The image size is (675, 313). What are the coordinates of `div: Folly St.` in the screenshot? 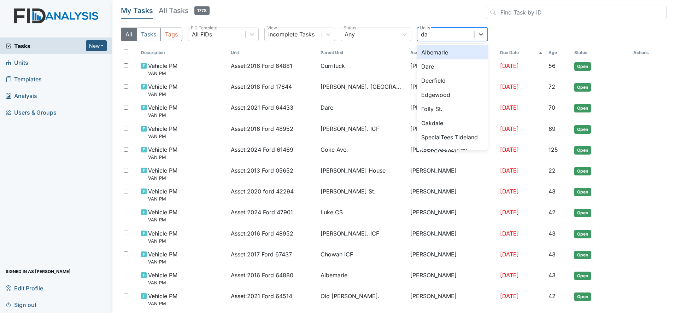 It's located at (453, 109).